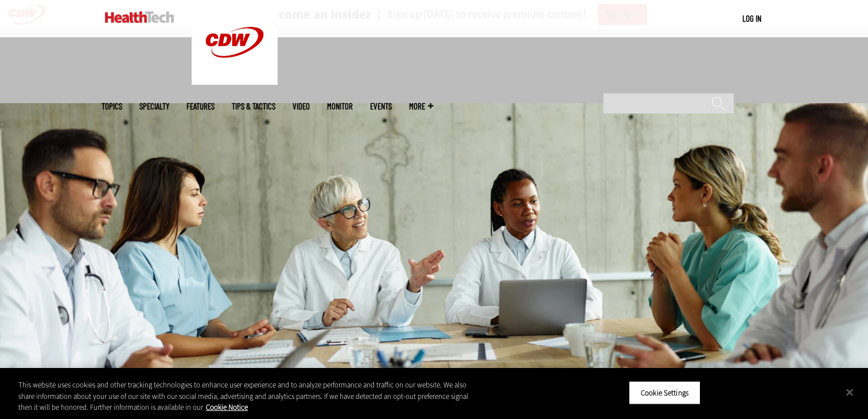 The width and height of the screenshot is (868, 419). Describe the element at coordinates (200, 106) in the screenshot. I see `a: Features` at that location.